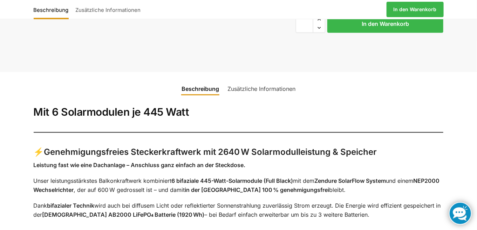 Image resolution: width=477 pixels, height=230 pixels. What do you see at coordinates (385, 24) in the screenshot?
I see `button: In den Warenkorb` at bounding box center [385, 24].